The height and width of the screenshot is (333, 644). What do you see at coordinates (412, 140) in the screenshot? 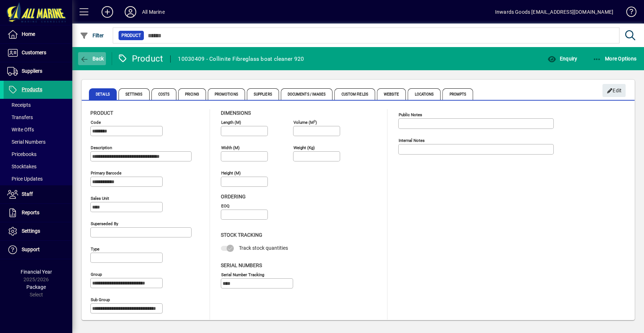
I see `mat-label: Internal Notes` at bounding box center [412, 140].